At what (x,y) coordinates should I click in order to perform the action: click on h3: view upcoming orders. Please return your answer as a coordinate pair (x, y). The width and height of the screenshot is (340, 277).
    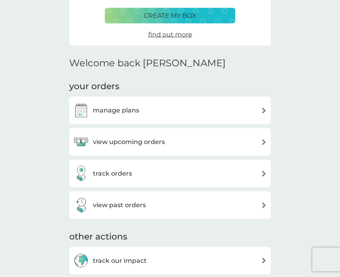
    Looking at the image, I should click on (129, 142).